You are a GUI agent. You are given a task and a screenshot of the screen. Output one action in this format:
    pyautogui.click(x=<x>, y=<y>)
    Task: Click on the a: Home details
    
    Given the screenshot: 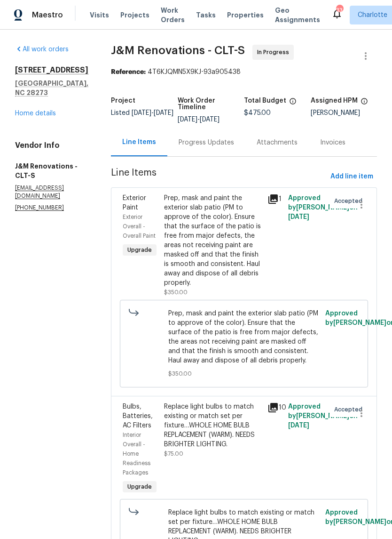 What is the action you would take?
    pyautogui.click(x=35, y=113)
    